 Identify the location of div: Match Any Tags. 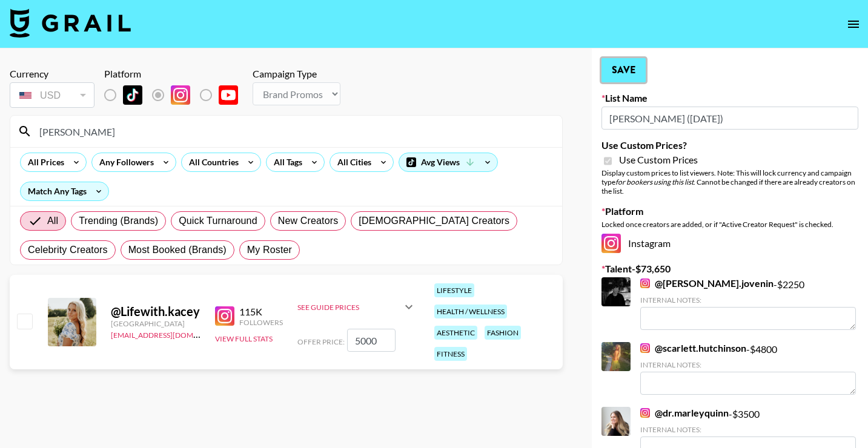
(64, 191).